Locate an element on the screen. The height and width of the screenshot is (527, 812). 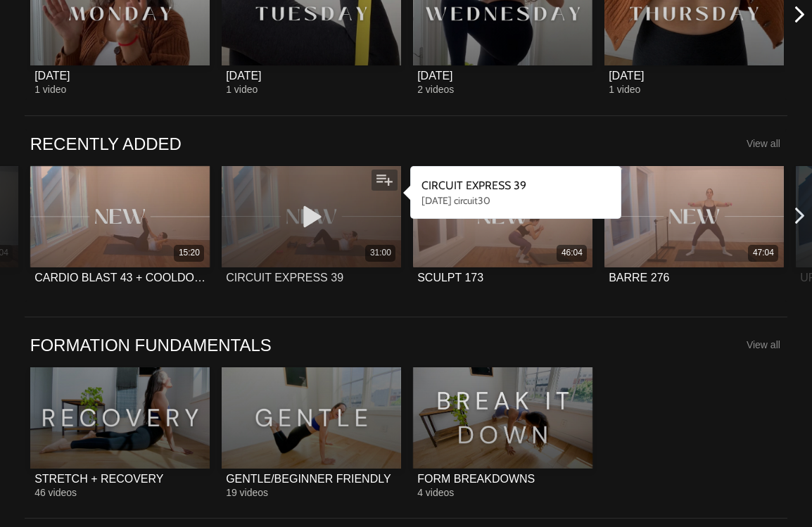
span: 2 videos is located at coordinates (436, 89).